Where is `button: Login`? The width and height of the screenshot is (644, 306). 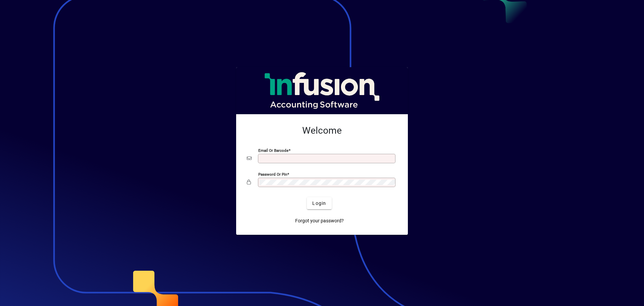
button: Login is located at coordinates (319, 203).